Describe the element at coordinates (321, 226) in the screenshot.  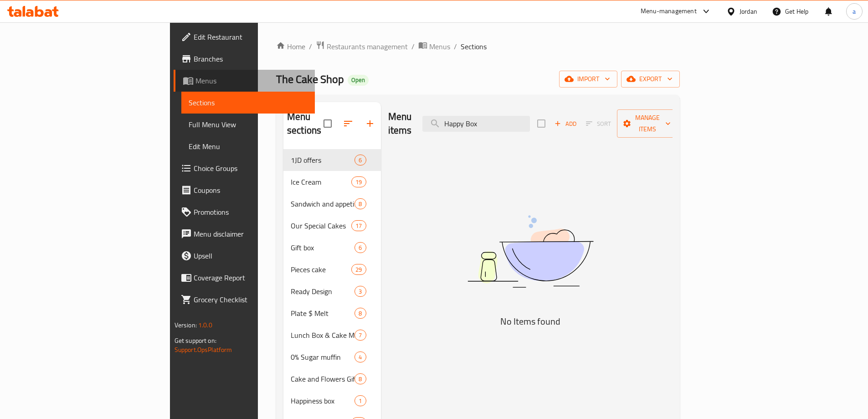
I see `span: Our Special Cakes` at that location.